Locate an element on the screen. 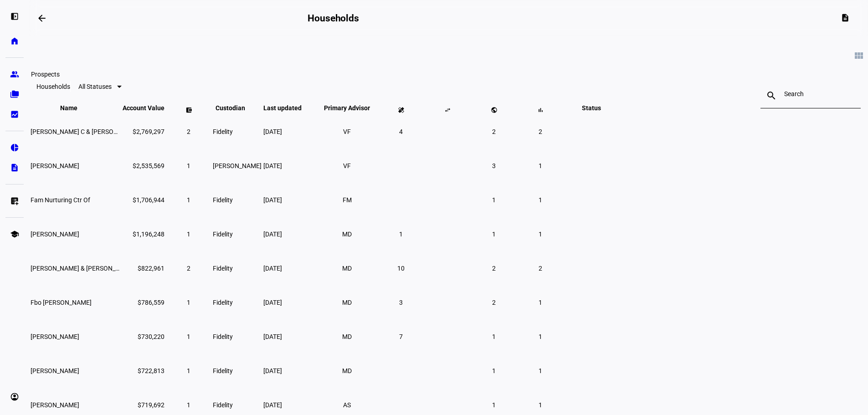 The height and width of the screenshot is (415, 868). a: description is located at coordinates (15, 168).